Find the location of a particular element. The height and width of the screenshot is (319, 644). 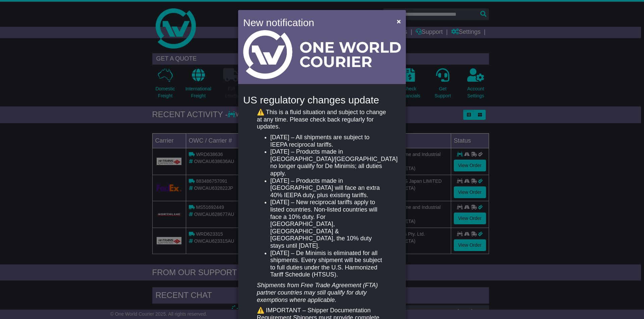

em: Shipments from Free Trade Agreement (FTA) partner countries may still qualify for duty exemptions... is located at coordinates (317, 292).